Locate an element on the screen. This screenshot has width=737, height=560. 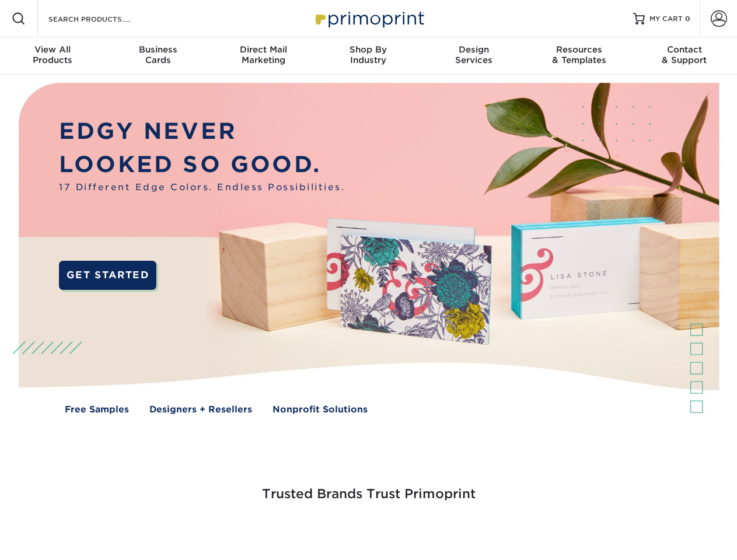
img: Google is located at coordinates (298, 532).